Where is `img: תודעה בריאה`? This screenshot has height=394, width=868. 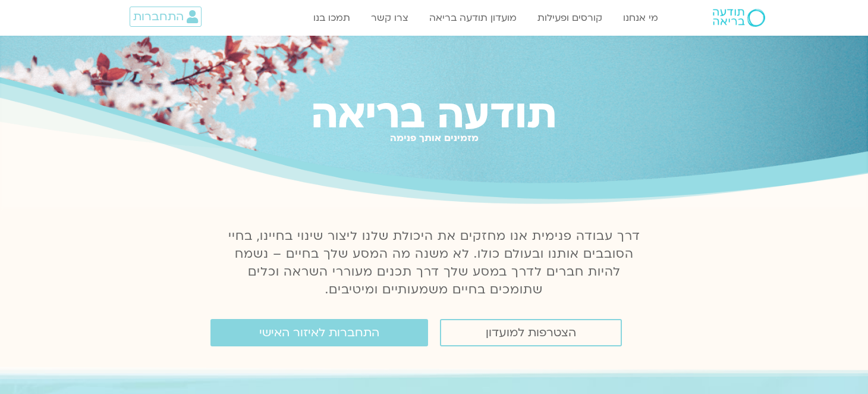
img: תודעה בריאה is located at coordinates (739, 18).